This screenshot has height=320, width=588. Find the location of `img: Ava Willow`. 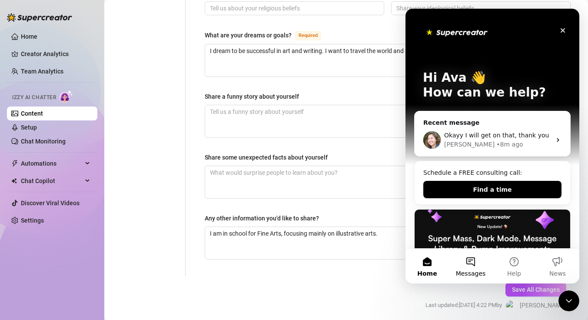

img: Ava Willow is located at coordinates (510, 305).